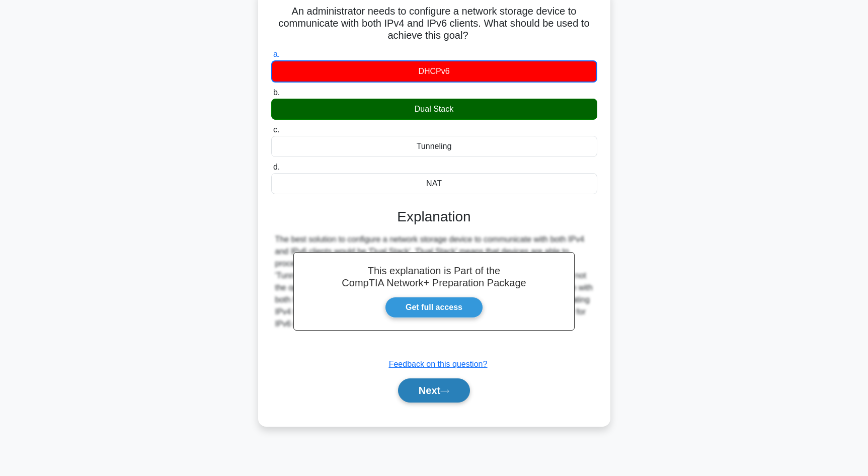 This screenshot has height=476, width=868. Describe the element at coordinates (277, 130) in the screenshot. I see `span: c.` at that location.